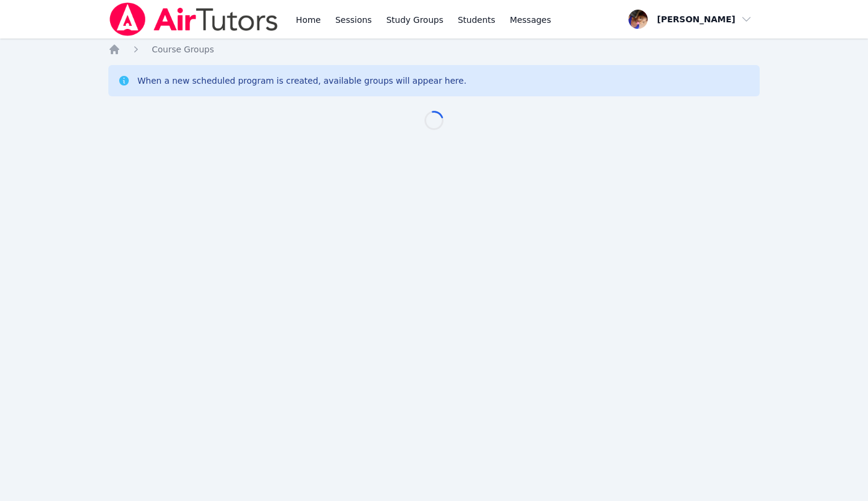  I want to click on div: When a new scheduled program is created, available groups will appear here., so click(301, 81).